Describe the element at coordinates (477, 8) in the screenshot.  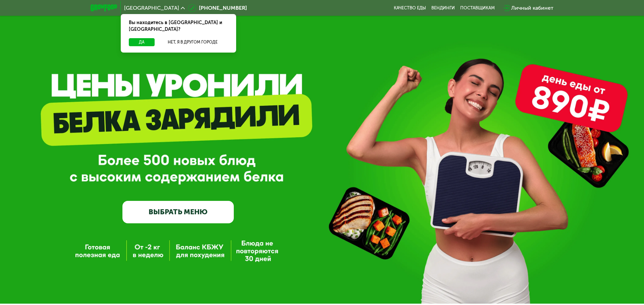
I see `div: поставщикам` at that location.